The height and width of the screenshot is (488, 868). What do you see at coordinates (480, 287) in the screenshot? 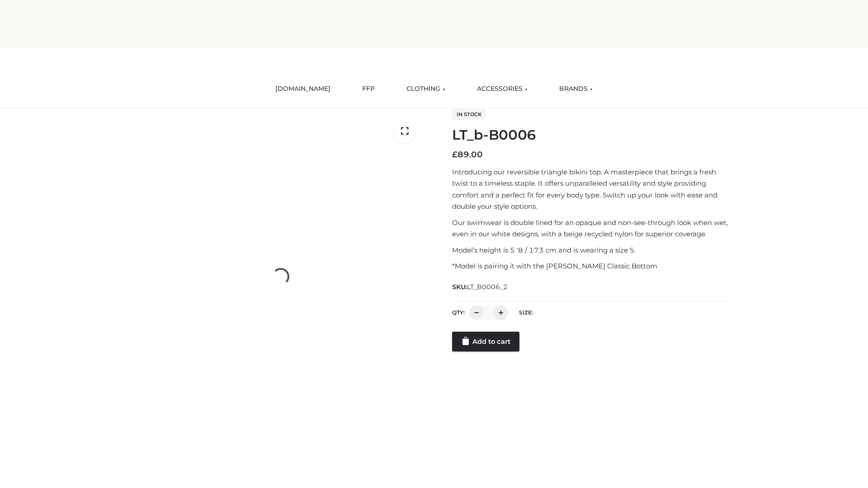
I see `span: SKU:` at bounding box center [480, 287].